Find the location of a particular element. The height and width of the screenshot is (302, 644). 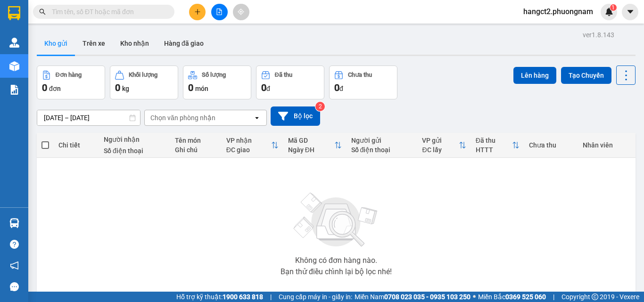

span: kg is located at coordinates (125, 88).